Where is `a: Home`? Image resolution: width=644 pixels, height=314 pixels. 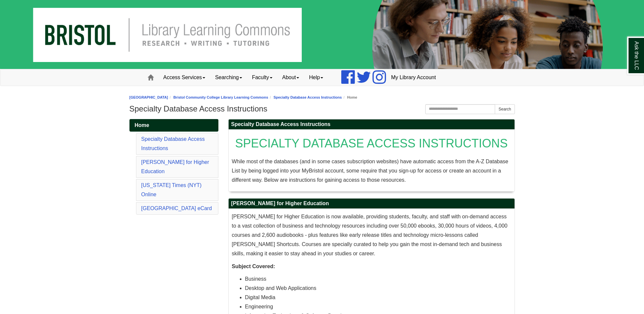 a: Home is located at coordinates (174, 125).